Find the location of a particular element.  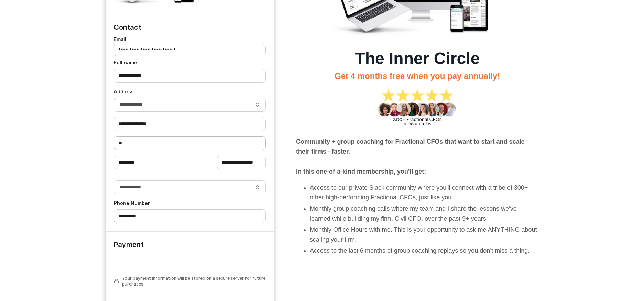

legend: Contact is located at coordinates (128, 23).